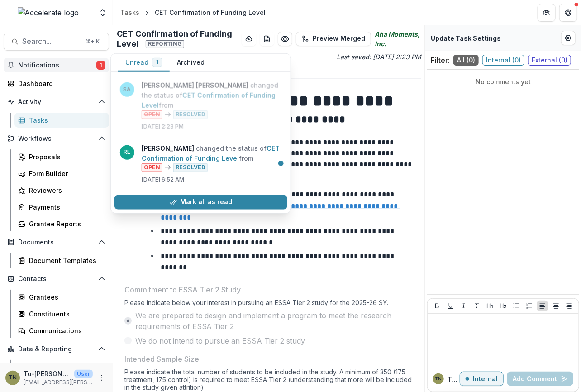  I want to click on div: Payments, so click(65, 207).